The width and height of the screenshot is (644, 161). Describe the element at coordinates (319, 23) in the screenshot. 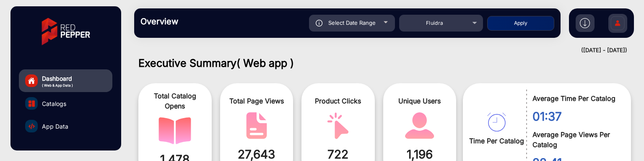

I see `img: icon` at that location.